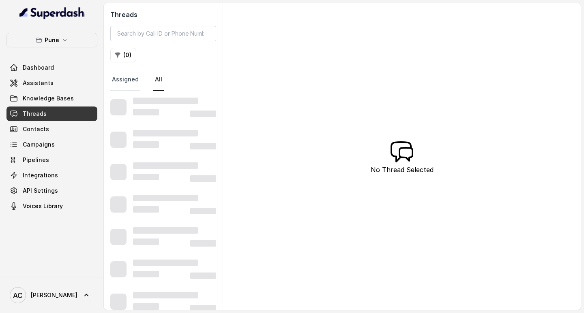 The height and width of the screenshot is (313, 584). I want to click on a: API Settings, so click(52, 191).